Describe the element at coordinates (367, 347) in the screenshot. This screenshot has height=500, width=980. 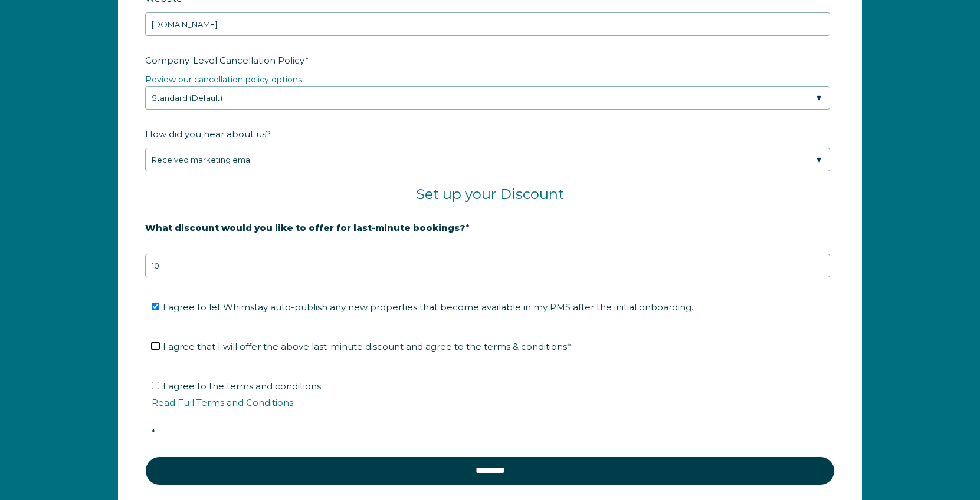
I see `span: I agree that I will offer the above last-minute discount and agree to the terms & conditions` at that location.